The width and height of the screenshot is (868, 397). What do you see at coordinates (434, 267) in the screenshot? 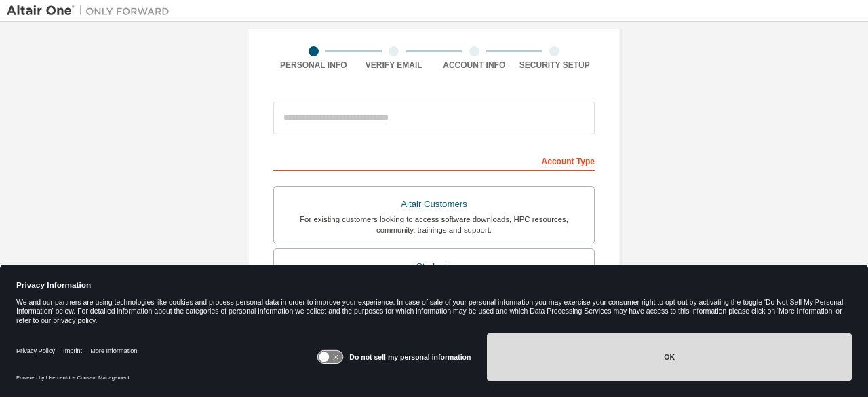
I see `div: Students` at bounding box center [434, 267].